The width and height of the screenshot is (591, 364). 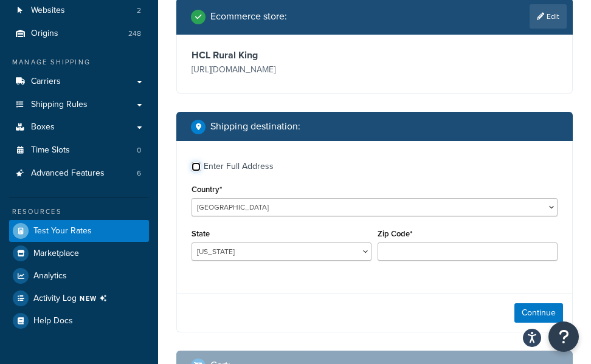 I want to click on a: Advanced Features6, so click(x=79, y=173).